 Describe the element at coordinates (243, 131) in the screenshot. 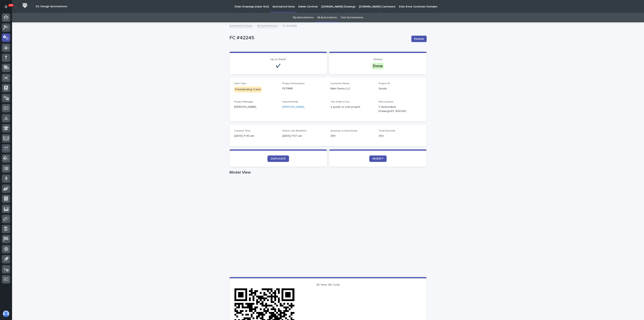

I see `span: Created Time` at that location.